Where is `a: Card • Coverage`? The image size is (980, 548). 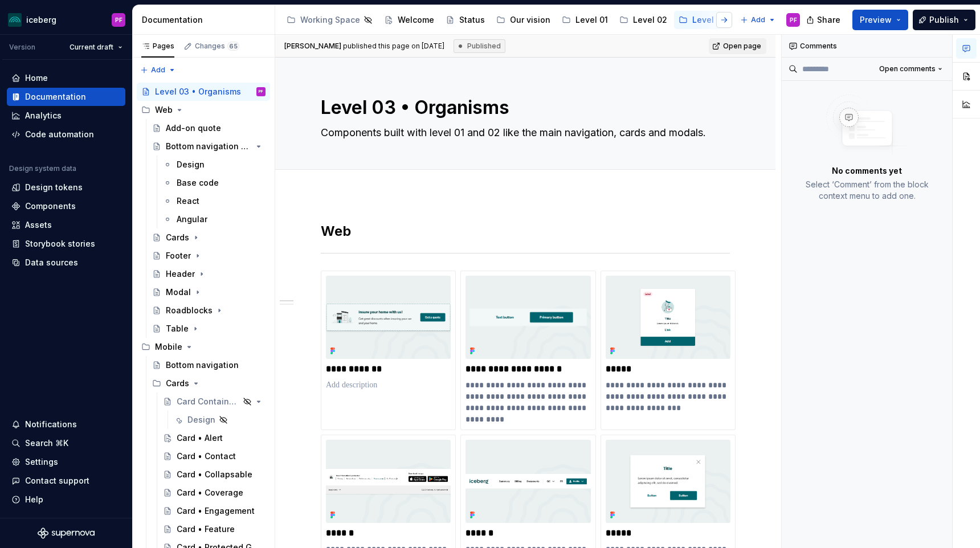 a: Card • Coverage is located at coordinates (214, 493).